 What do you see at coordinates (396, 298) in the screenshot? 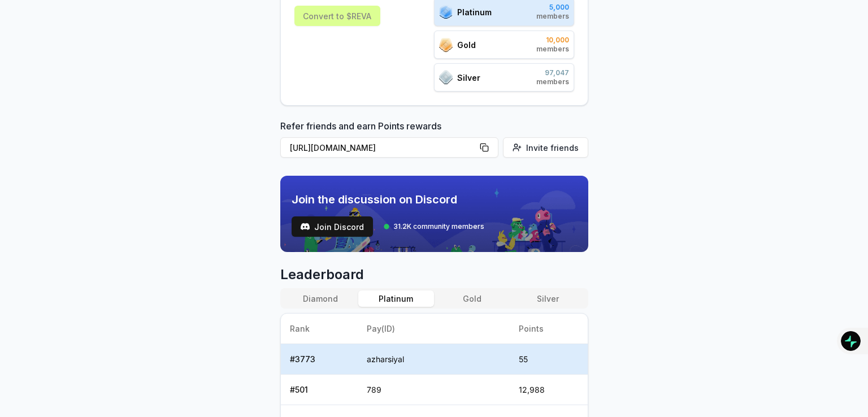
I see `button: Platinum` at bounding box center [396, 298].